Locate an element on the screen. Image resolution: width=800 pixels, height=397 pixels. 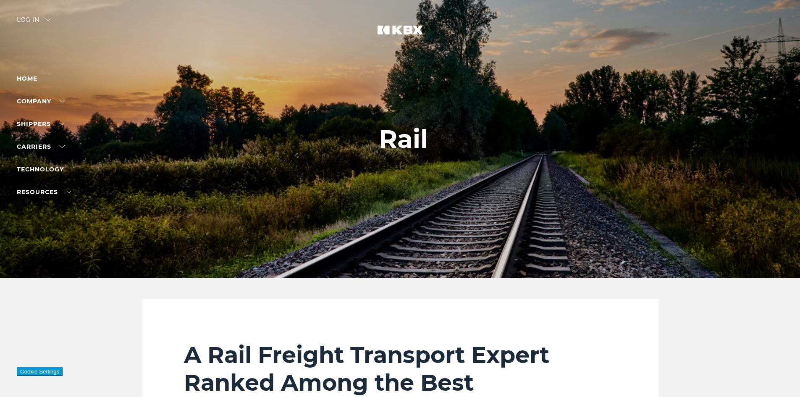
a: Home is located at coordinates (27, 78).